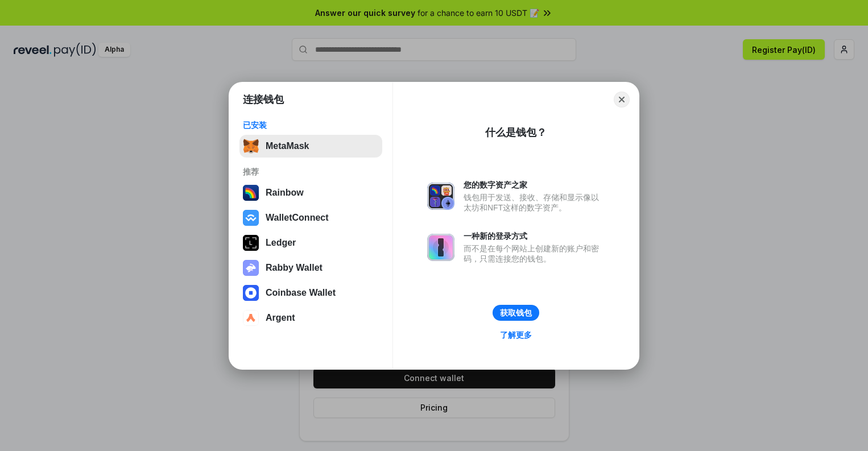 This screenshot has height=451, width=868. What do you see at coordinates (294, 268) in the screenshot?
I see `div: Rabby Wallet` at bounding box center [294, 268].